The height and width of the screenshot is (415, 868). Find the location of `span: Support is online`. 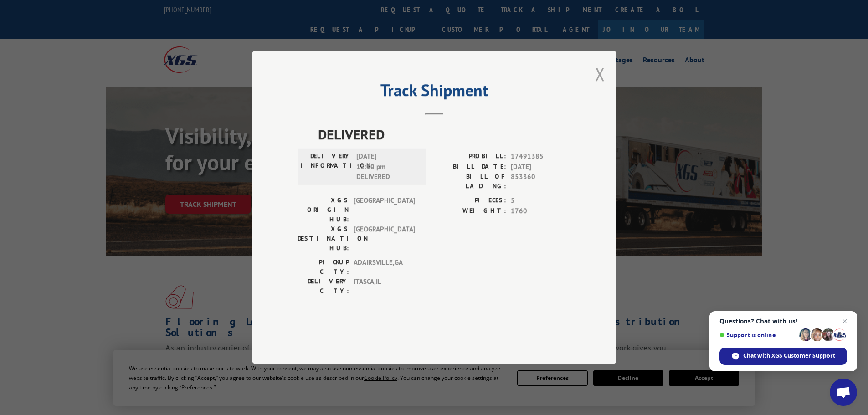

span: Support is online is located at coordinates (758, 335).